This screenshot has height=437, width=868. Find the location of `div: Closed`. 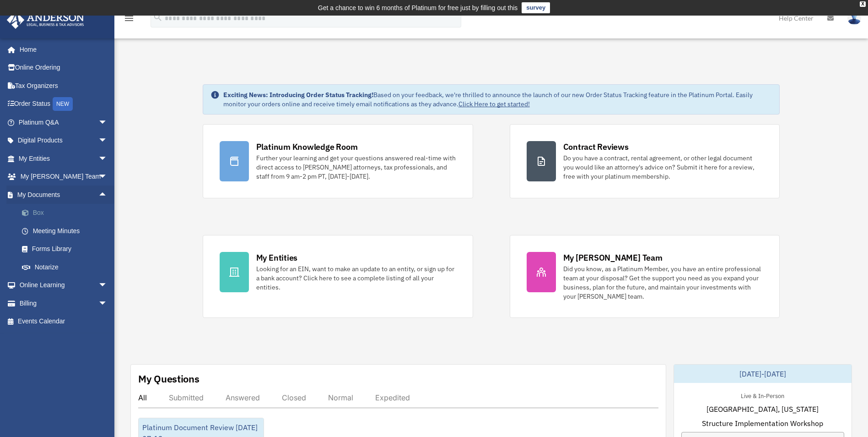

div: Closed is located at coordinates (294, 397).